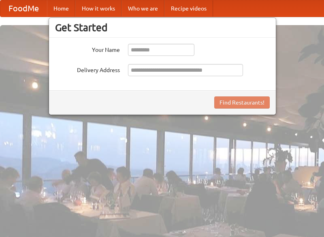 Image resolution: width=324 pixels, height=237 pixels. I want to click on h3: Get Started, so click(163, 28).